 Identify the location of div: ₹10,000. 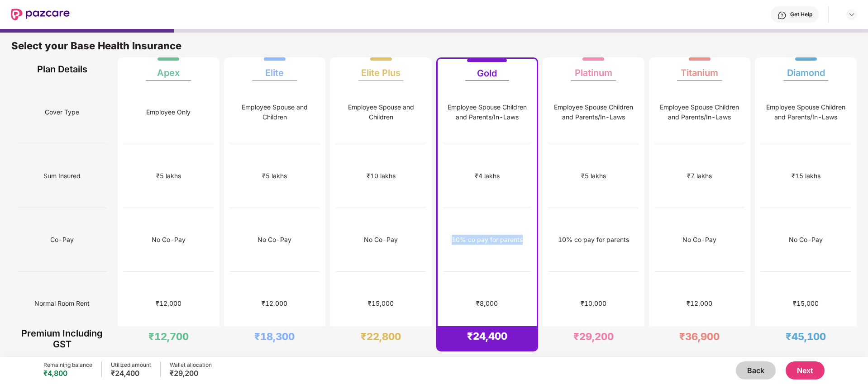
(593, 304).